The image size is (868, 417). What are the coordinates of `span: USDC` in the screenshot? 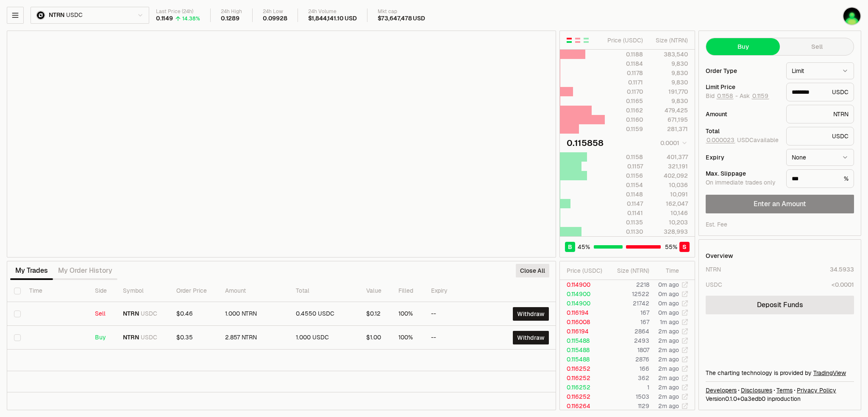 It's located at (149, 338).